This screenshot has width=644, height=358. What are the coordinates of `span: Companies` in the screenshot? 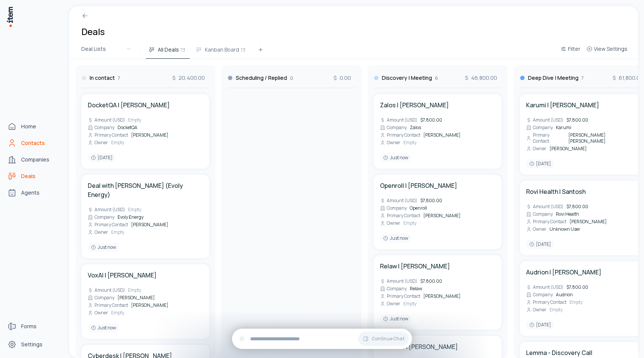 It's located at (35, 159).